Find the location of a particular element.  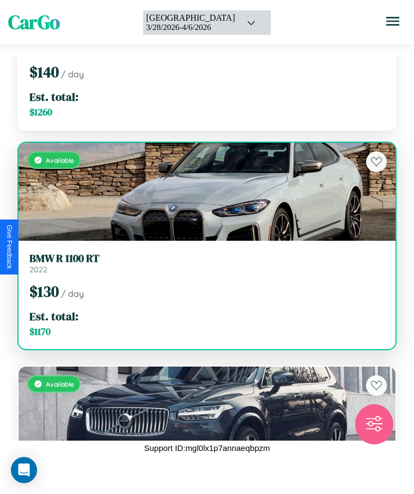

span: $ 1170 is located at coordinates (40, 331).